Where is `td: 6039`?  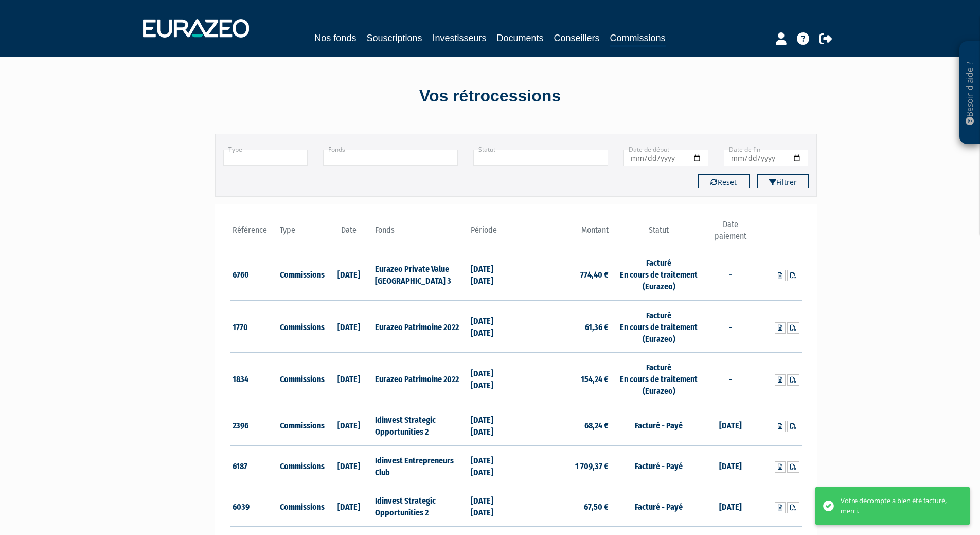 td: 6039 is located at coordinates (254, 506).